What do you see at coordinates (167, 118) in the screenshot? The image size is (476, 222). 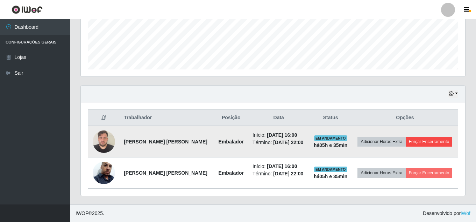 I see `th: Trabalhador` at bounding box center [167, 118].